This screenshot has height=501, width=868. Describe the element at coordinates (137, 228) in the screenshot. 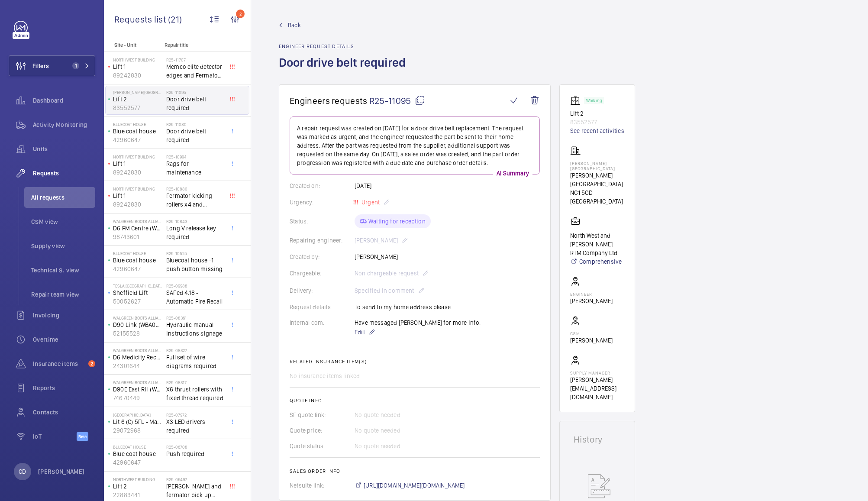

I see `p: D6 FM Centre (WBA12039) No 132` at that location.